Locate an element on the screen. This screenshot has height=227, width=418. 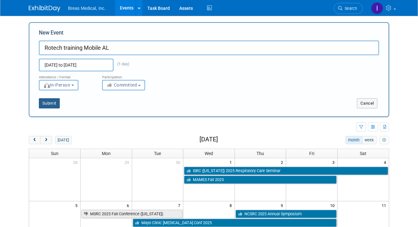
a: Search is located at coordinates (349, 8).